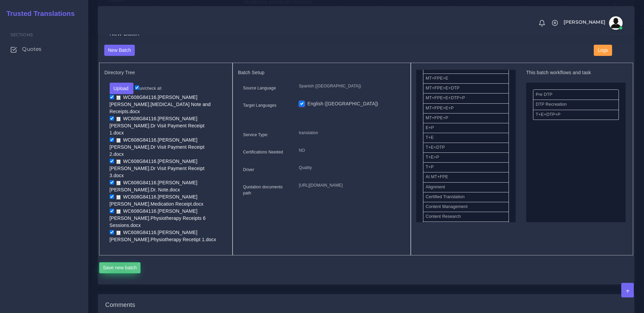  What do you see at coordinates (38, 14) in the screenshot?
I see `h2: Trusted Translations` at bounding box center [38, 14].